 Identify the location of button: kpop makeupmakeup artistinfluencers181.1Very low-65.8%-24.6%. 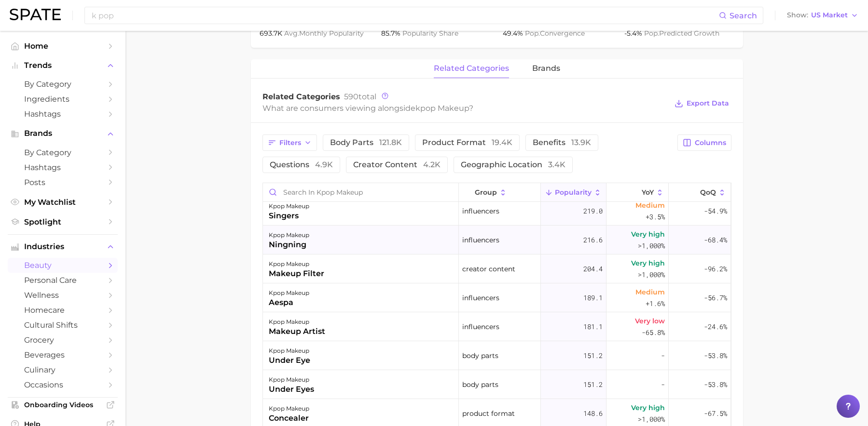
(497, 327).